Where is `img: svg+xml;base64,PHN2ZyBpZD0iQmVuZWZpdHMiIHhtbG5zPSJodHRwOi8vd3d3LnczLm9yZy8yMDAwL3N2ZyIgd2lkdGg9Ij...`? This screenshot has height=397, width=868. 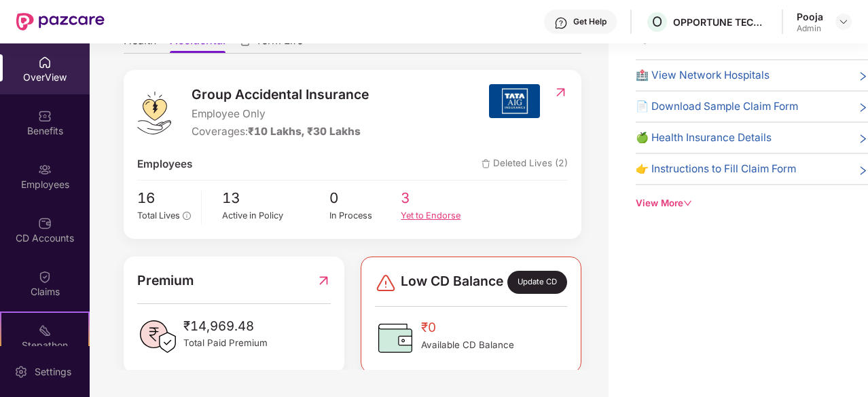 img: svg+xml;base64,PHN2ZyBpZD0iQmVuZWZpdHMiIHhtbG5zPSJodHRwOi8vd3d3LnczLm9yZy8yMDAwL3N2ZyIgd2lkdGg9Ij... is located at coordinates (45, 116).